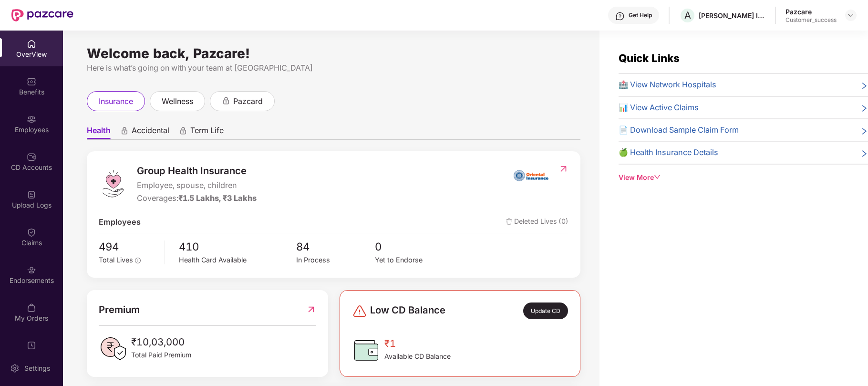 This screenshot has height=386, width=868. I want to click on span: Employee, spouse, children, so click(196, 185).